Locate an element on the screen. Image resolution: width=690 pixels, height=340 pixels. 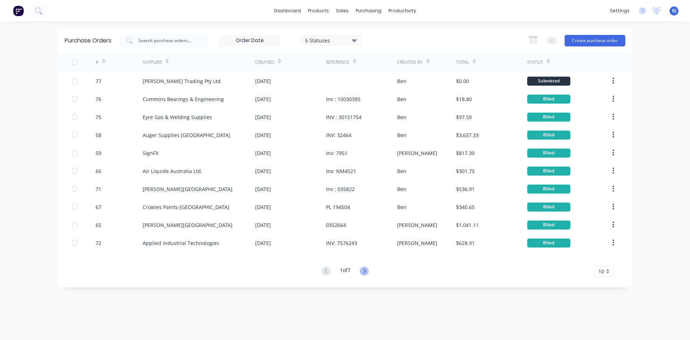
div: Submitted is located at coordinates (549, 81).